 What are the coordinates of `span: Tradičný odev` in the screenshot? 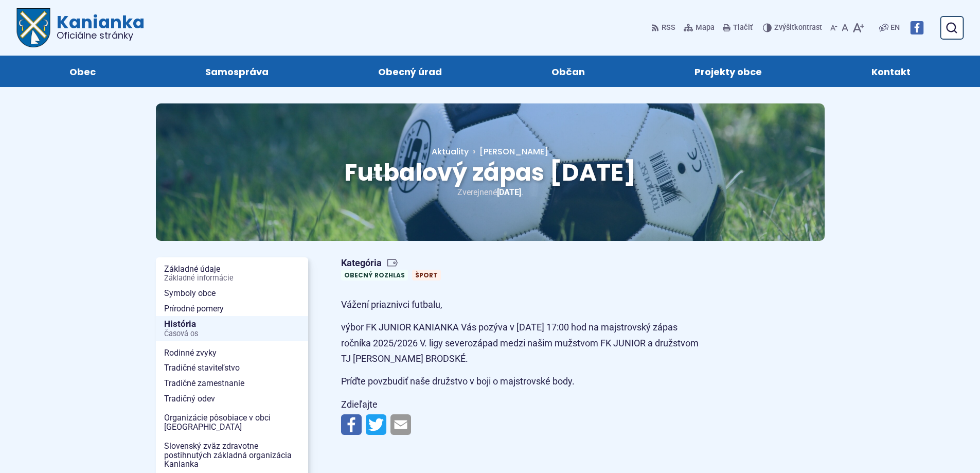 It's located at (232, 399).